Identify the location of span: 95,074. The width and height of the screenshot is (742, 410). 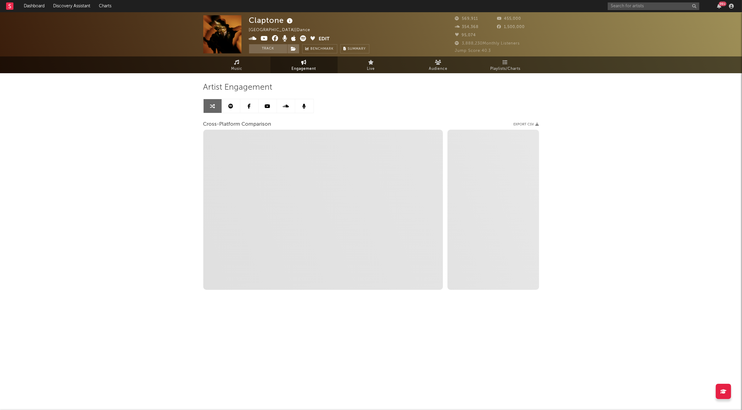
(465, 35).